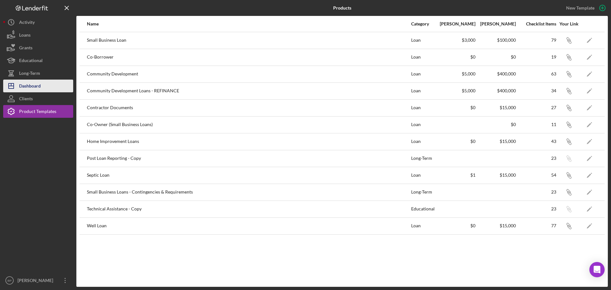 The image size is (611, 290). I want to click on button: Grants, so click(38, 48).